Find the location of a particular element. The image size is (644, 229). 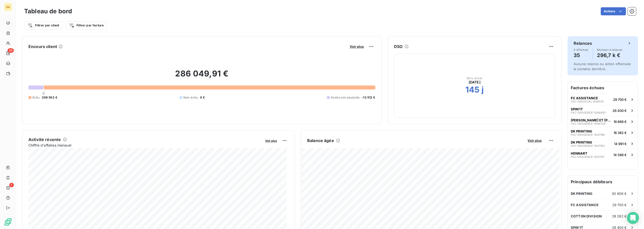

h3: Tableau de bord is located at coordinates (48, 12).